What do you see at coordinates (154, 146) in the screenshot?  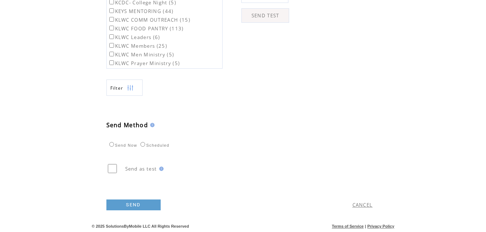 I see `label: Scheduled` at bounding box center [154, 146].